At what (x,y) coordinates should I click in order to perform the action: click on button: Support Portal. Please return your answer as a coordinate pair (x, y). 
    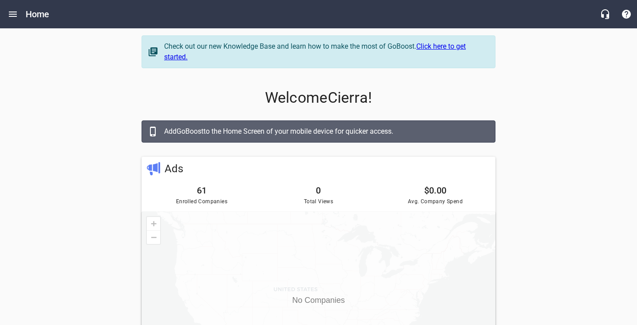
    Looking at the image, I should click on (627, 14).